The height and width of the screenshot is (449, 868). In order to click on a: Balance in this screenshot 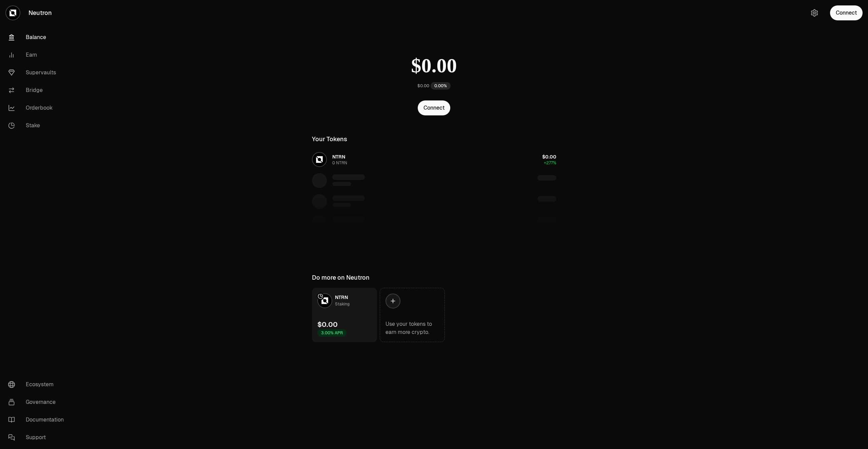, I will do `click(38, 37)`.